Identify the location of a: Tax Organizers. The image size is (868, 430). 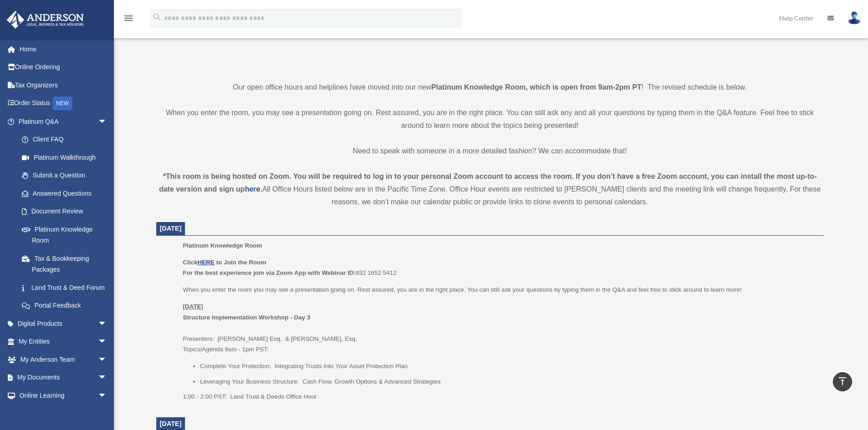
(63, 85).